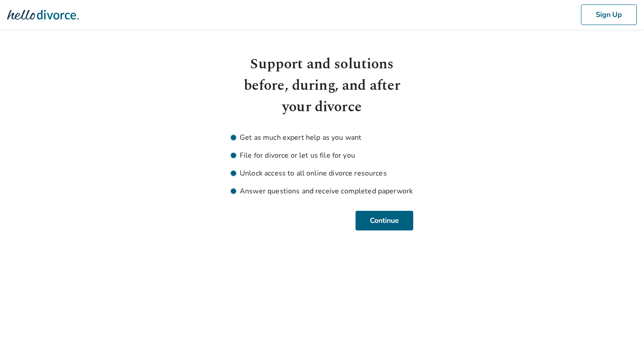 This screenshot has width=644, height=347. I want to click on h1: Support and solutions before, during, and after your divorce, so click(322, 86).